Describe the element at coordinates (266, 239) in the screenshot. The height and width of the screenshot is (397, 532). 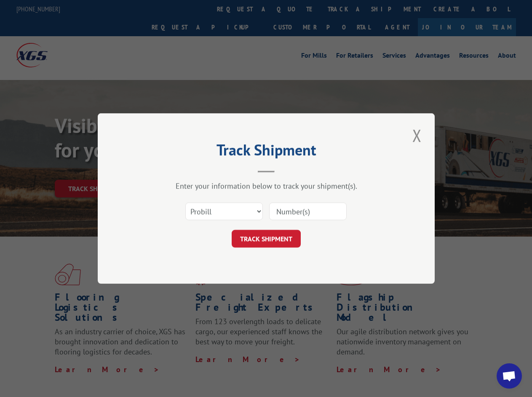
I see `button: TRACK SHIPMENT` at that location.